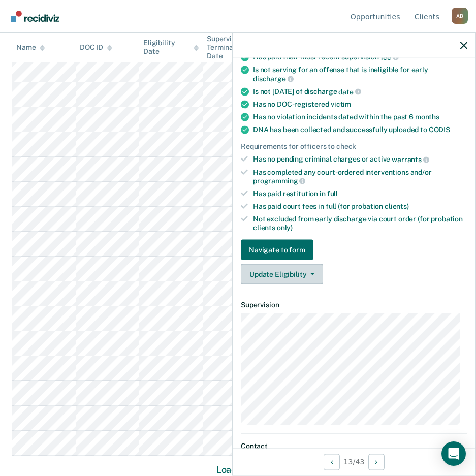 Image resolution: width=476 pixels, height=476 pixels. I want to click on button: Update Eligibility, so click(282, 274).